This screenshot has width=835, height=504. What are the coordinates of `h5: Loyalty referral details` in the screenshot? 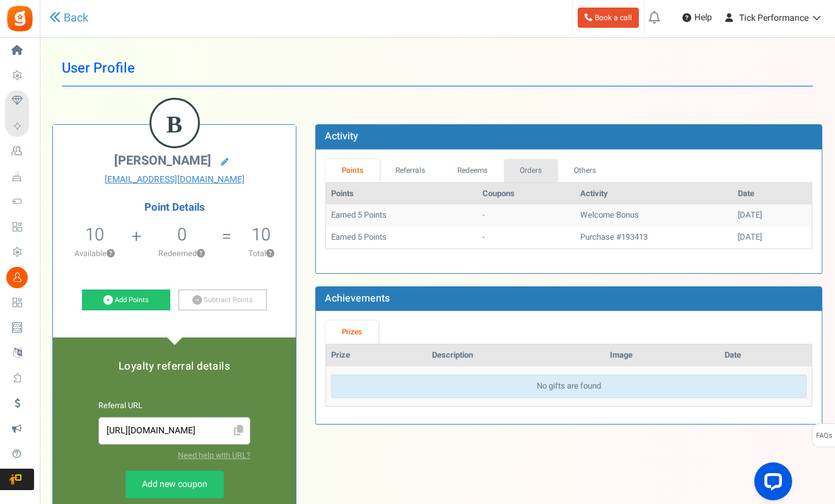 It's located at (174, 367).